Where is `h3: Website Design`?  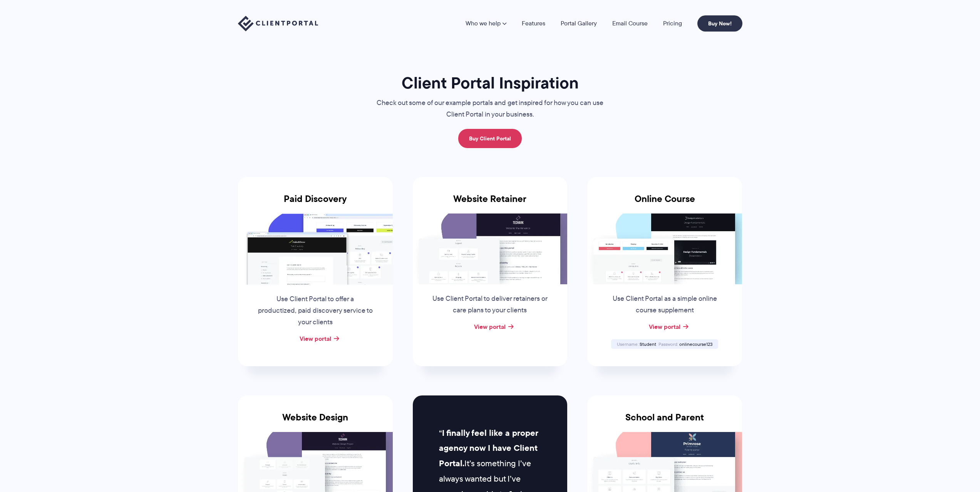 h3: Website Design is located at coordinates (315, 422).